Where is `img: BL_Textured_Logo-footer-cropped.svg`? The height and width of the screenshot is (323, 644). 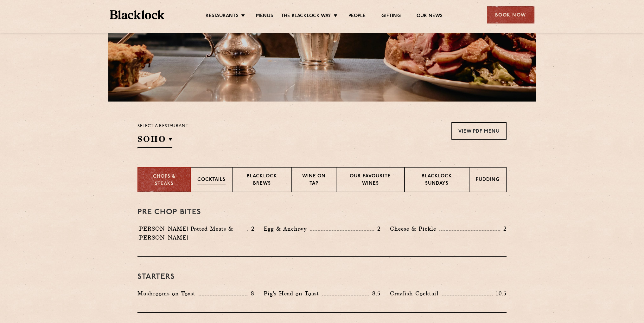 img: BL_Textured_Logo-footer-cropped.svg is located at coordinates (137, 15).